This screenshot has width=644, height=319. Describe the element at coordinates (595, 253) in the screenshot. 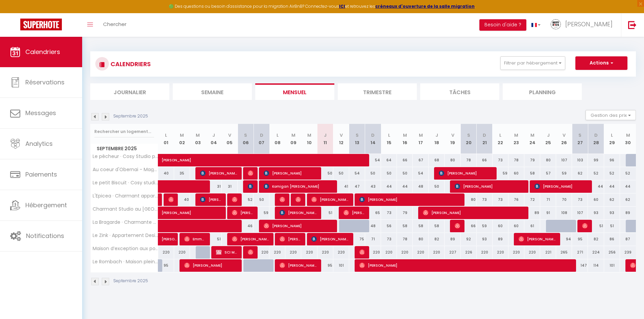

I see `div: 224` at that location.